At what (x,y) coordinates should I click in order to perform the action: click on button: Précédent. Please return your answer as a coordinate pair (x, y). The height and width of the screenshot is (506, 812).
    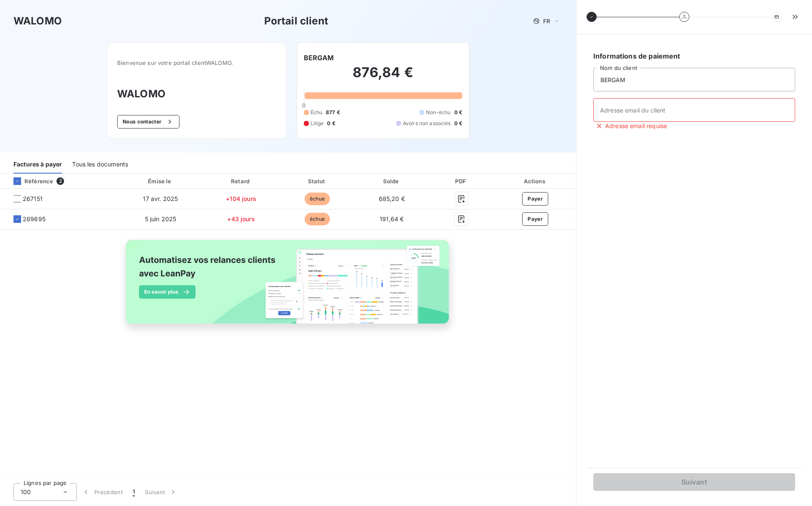
    Looking at the image, I should click on (102, 492).